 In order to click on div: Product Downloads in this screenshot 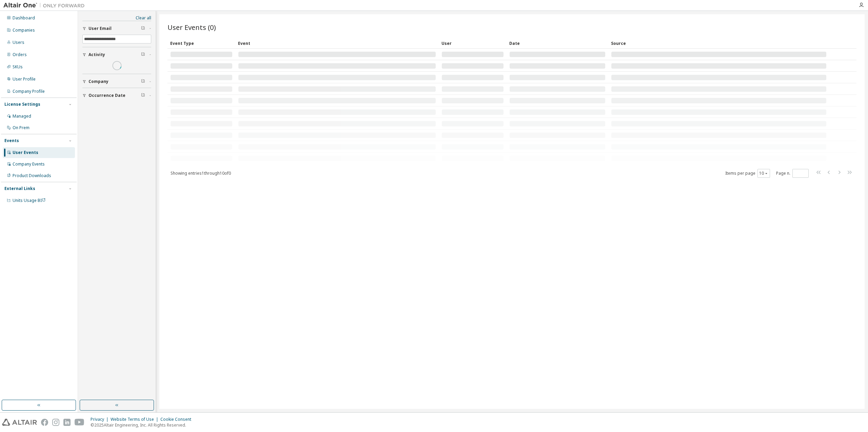, I will do `click(32, 175)`.